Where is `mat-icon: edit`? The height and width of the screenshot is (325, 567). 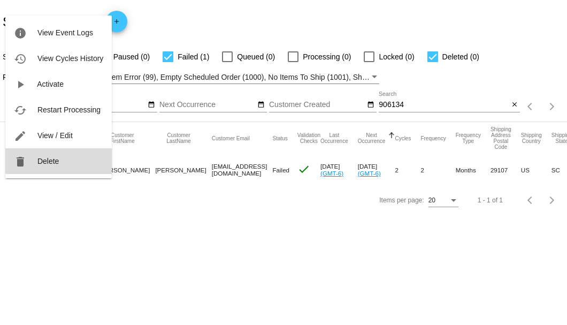
mat-icon: edit is located at coordinates (20, 136).